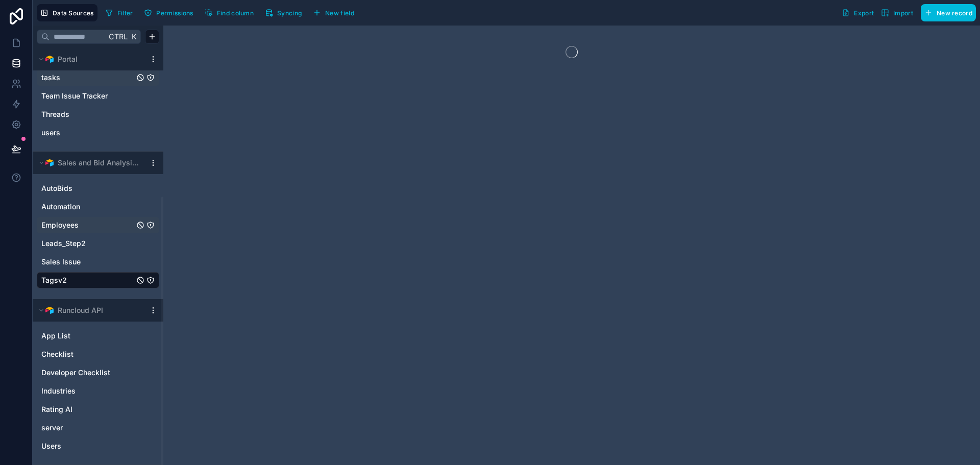  Describe the element at coordinates (67, 13) in the screenshot. I see `button: Data Sources` at that location.